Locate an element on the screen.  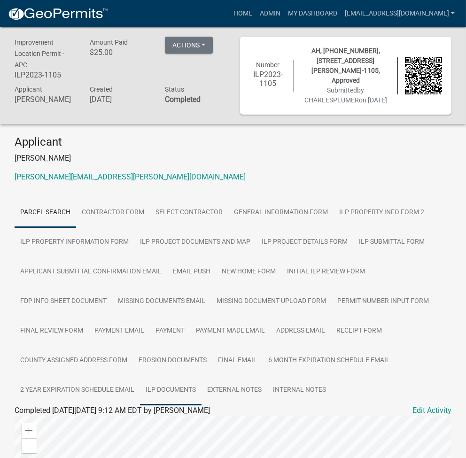
a: General Information Form is located at coordinates (281, 213).